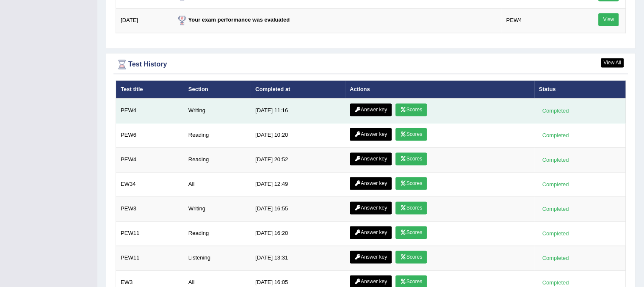 The image size is (644, 287). Describe the element at coordinates (150, 209) in the screenshot. I see `td: PEW3` at that location.